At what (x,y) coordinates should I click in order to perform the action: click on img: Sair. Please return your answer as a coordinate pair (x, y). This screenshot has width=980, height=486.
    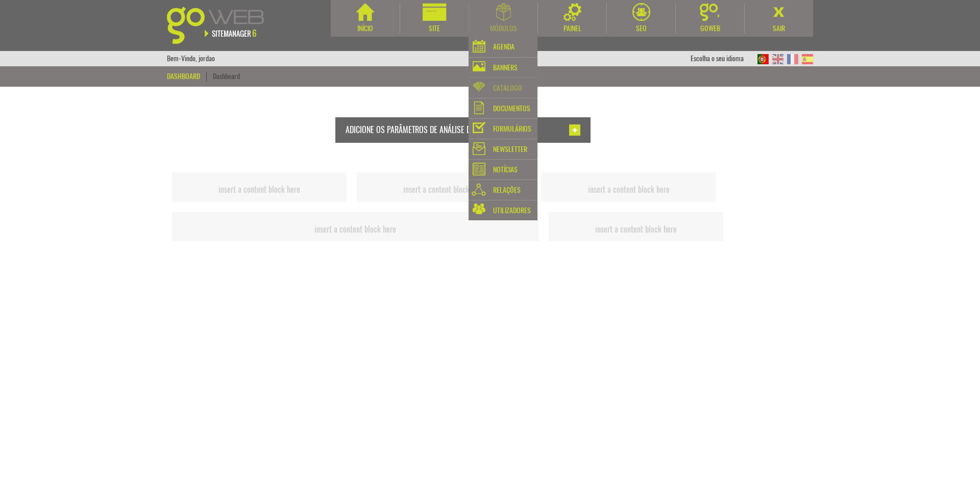
    Looking at the image, I should click on (779, 12).